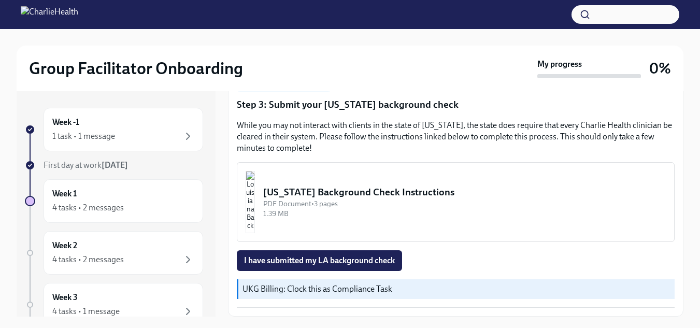 The width and height of the screenshot is (700, 328). I want to click on h6: Week 3, so click(65, 297).